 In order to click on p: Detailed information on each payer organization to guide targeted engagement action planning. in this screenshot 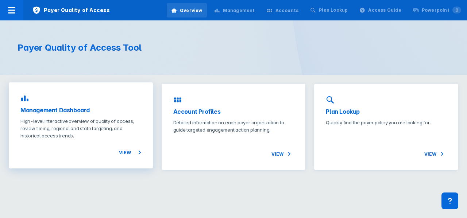, I will do `click(233, 126)`.